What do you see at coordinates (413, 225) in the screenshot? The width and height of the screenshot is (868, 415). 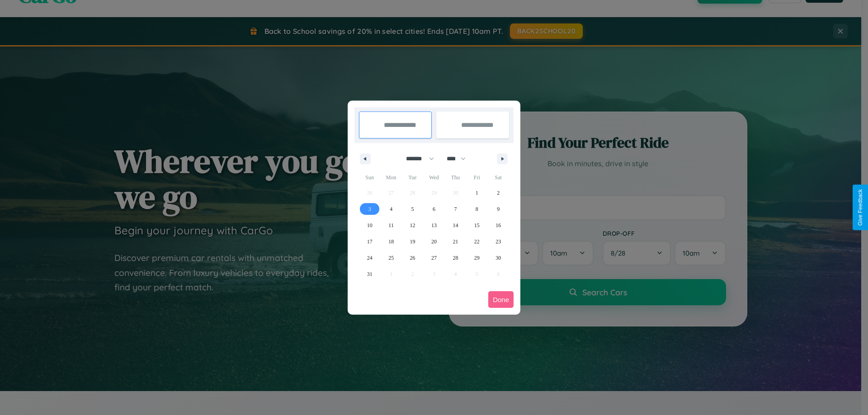 I see `span: 12` at bounding box center [413, 225].